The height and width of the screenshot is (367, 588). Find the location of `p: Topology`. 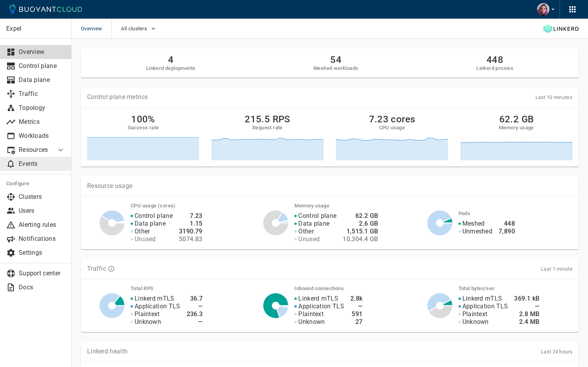

p: Topology is located at coordinates (42, 108).